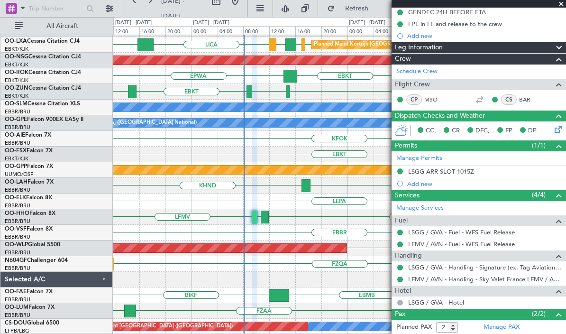 The height and width of the screenshot is (334, 566). Describe the element at coordinates (29, 307) in the screenshot. I see `a: OO-LUMFalcon 7X` at that location.